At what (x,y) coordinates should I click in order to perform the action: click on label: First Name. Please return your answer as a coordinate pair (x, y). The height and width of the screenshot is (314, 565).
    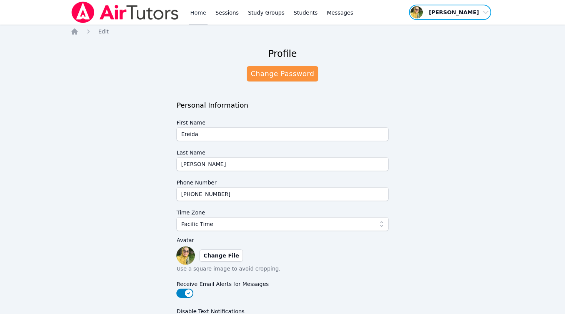
    Looking at the image, I should click on (282, 121).